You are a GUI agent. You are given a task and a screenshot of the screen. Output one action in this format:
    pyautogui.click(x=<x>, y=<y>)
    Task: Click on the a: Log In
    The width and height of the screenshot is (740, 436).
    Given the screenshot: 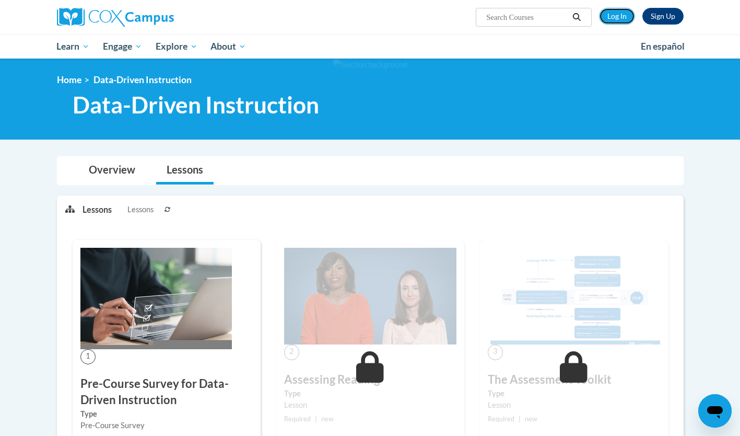 What is the action you would take?
    pyautogui.click(x=617, y=16)
    